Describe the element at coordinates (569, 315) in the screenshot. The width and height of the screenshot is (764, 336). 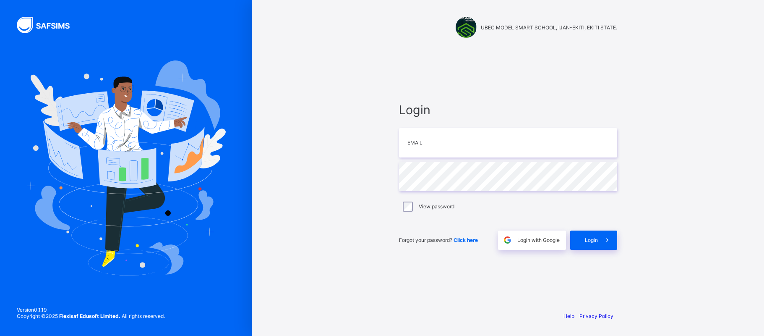
I see `a: Help` at that location.